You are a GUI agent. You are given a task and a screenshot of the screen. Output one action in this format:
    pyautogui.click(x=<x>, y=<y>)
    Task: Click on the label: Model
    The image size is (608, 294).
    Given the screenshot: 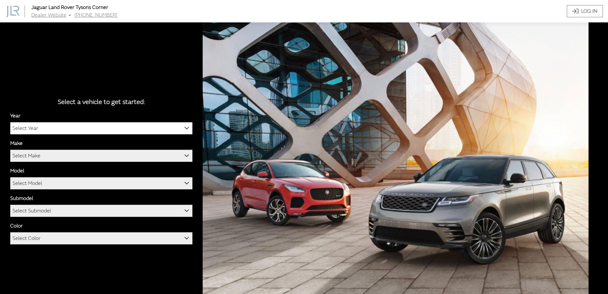 What is the action you would take?
    pyautogui.click(x=17, y=171)
    